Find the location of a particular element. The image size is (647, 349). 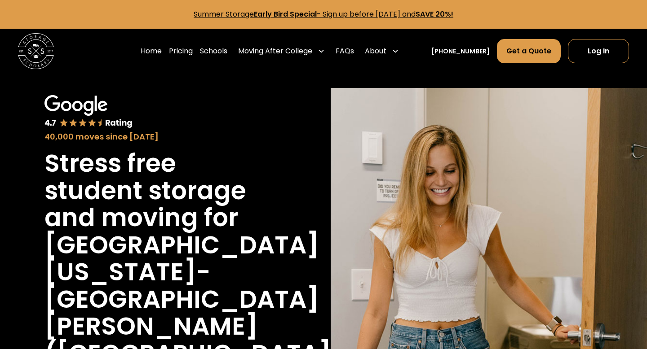

img: Google 4.7 star rating is located at coordinates (88, 112).